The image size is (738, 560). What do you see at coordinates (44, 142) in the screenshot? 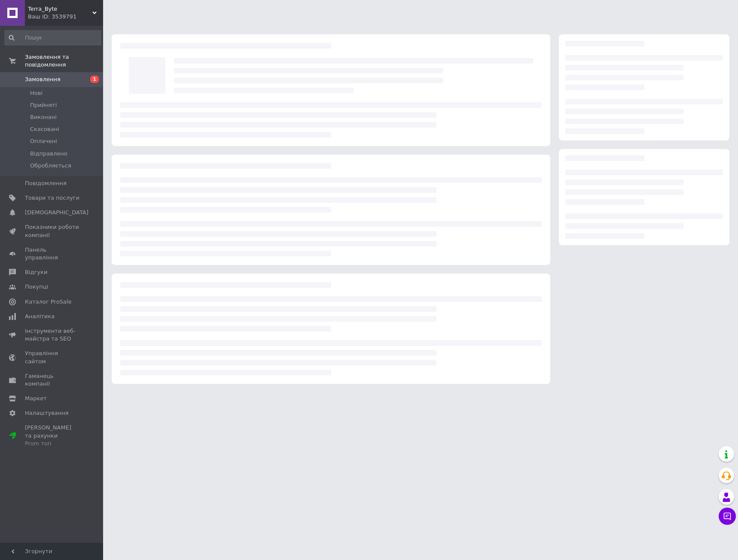
I see `span: Оплачені` at bounding box center [44, 142].